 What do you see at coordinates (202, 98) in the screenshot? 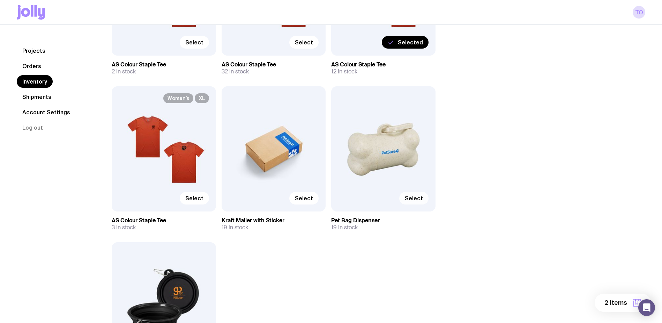
I see `span: XL` at bounding box center [202, 98].